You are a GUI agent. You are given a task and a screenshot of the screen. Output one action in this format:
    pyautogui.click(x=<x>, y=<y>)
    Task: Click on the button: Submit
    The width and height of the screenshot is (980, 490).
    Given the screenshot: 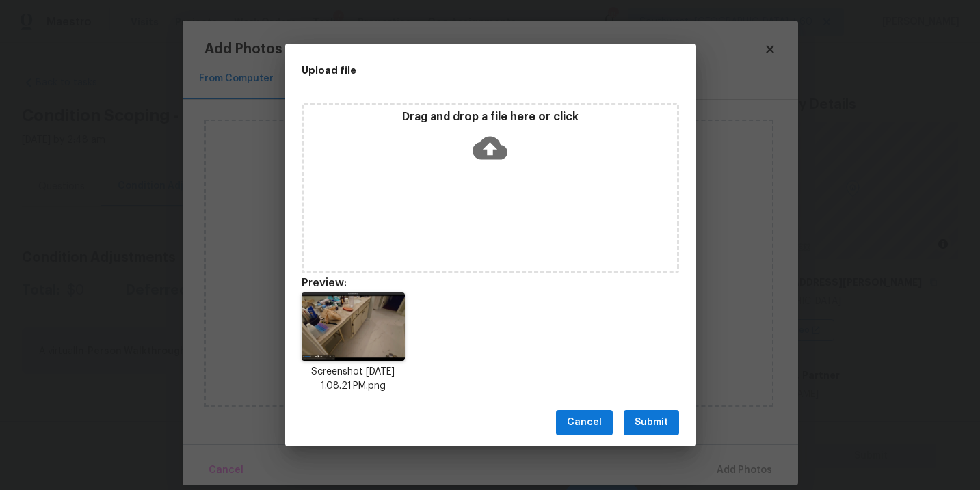 What is the action you would take?
    pyautogui.click(x=651, y=422)
    